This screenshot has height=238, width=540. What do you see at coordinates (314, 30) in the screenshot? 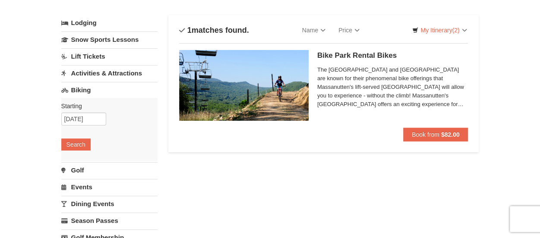
I see `a: Name` at bounding box center [314, 30].